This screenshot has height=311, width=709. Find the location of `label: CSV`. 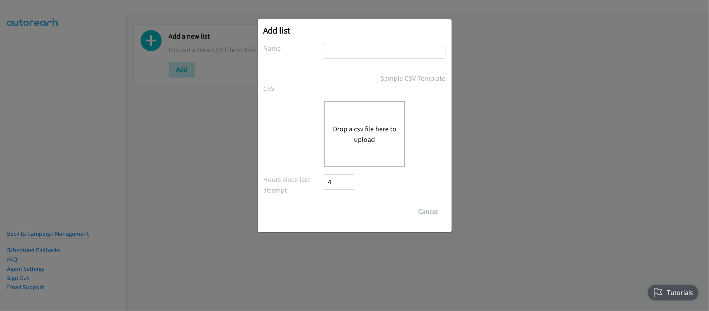

label: CSV is located at coordinates (294, 88).